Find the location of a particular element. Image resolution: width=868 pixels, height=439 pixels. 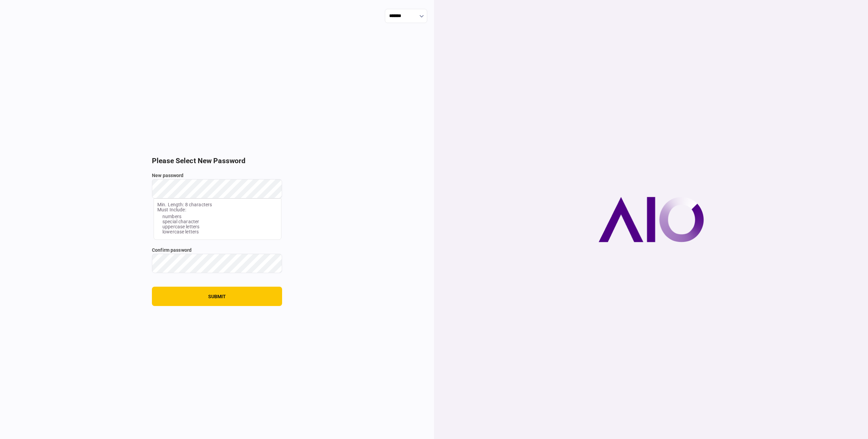

input: New password is located at coordinates (217, 189).